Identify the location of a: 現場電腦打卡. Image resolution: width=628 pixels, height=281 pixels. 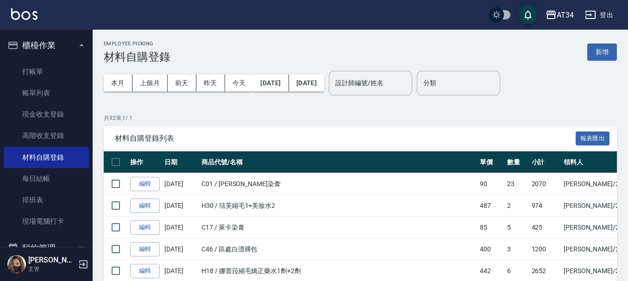
(46, 221).